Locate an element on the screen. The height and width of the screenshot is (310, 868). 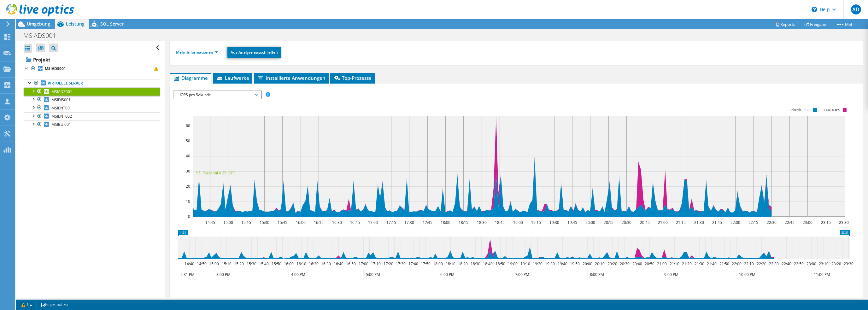
text: 16:15 is located at coordinates (318, 222).